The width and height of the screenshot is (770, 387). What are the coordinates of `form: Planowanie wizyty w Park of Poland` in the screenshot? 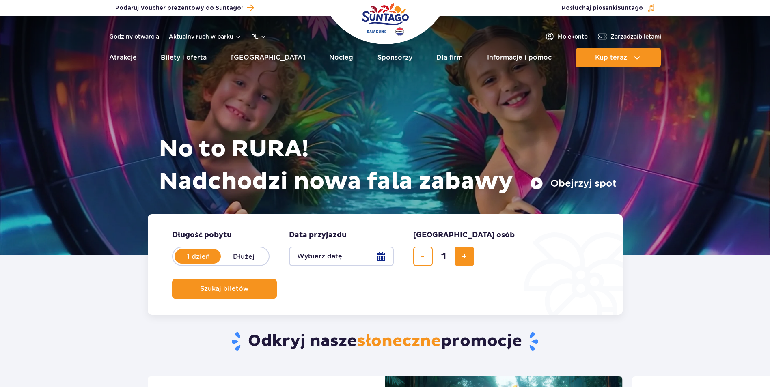 It's located at (385, 265).